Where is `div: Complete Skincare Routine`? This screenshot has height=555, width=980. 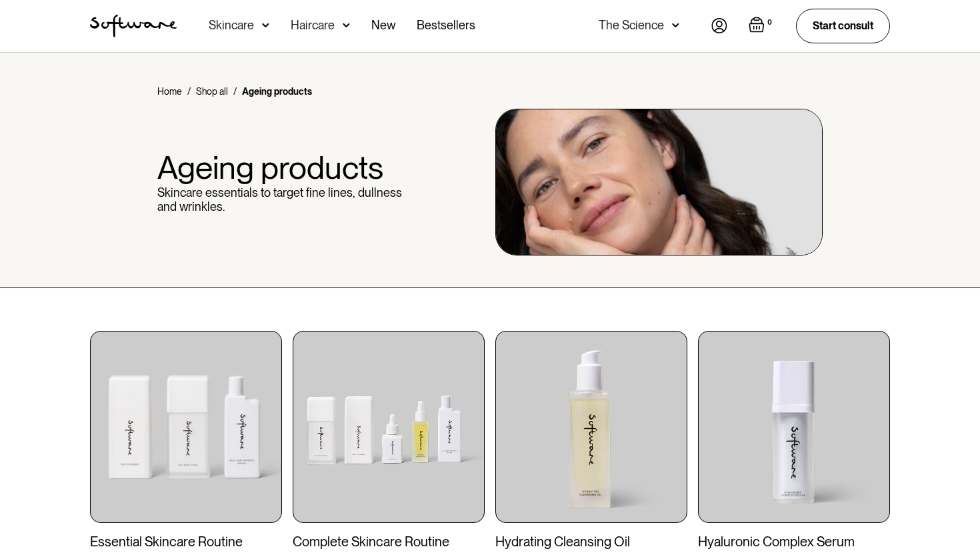 div: Complete Skincare Routine is located at coordinates (389, 542).